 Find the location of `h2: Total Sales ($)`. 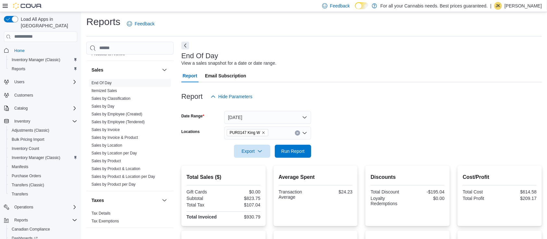

h2: Total Sales ($) is located at coordinates (224, 177).